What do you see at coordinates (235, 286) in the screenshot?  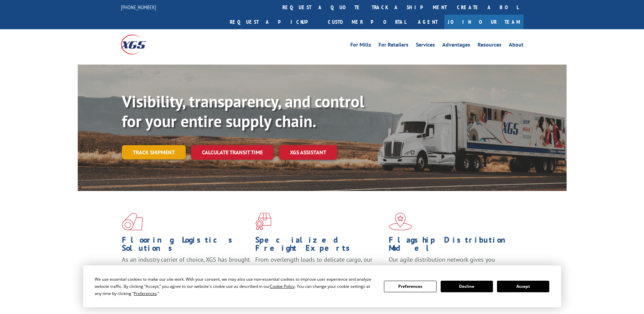 I see `div: We use essential cookies to make our site work. With your consent, we may also use non-essential ...` at bounding box center [235, 286].